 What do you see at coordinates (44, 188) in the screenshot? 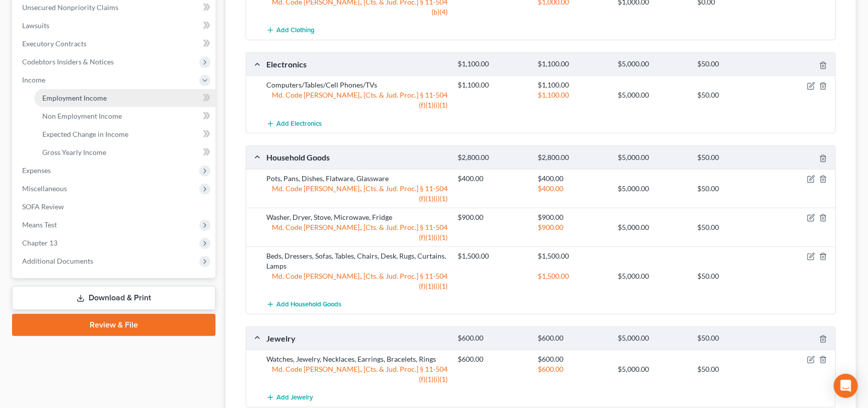
I see `span: Miscellaneous` at bounding box center [44, 188].